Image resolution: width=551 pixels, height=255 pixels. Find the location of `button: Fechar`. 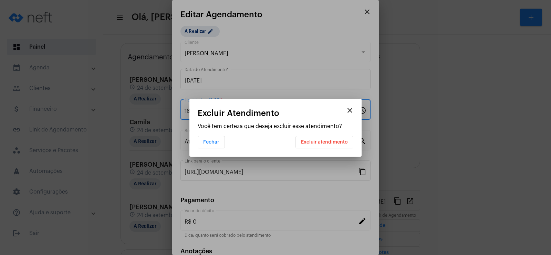

button: Fechar is located at coordinates (211, 142).